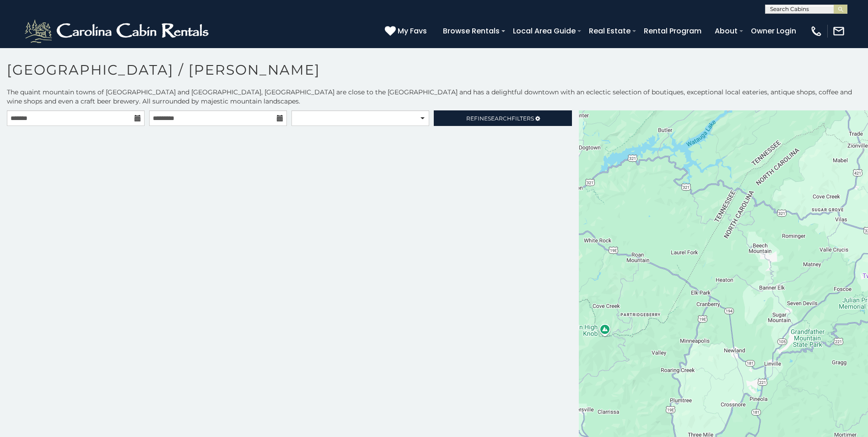 The height and width of the screenshot is (437, 868). What do you see at coordinates (471, 30) in the screenshot?
I see `a: Browse Rentals` at bounding box center [471, 30].